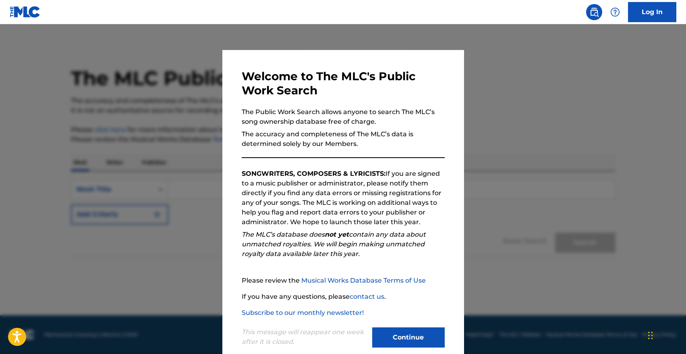 This screenshot has height=354, width=686. Describe the element at coordinates (343, 296) in the screenshot. I see `p: If you have any questions, please .` at that location.